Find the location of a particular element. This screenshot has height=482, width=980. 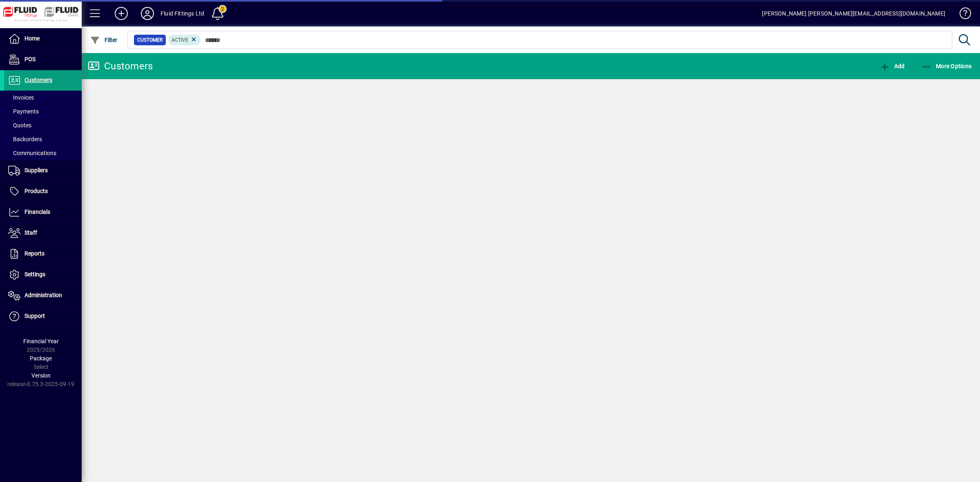

a: Quotes is located at coordinates (43, 125).